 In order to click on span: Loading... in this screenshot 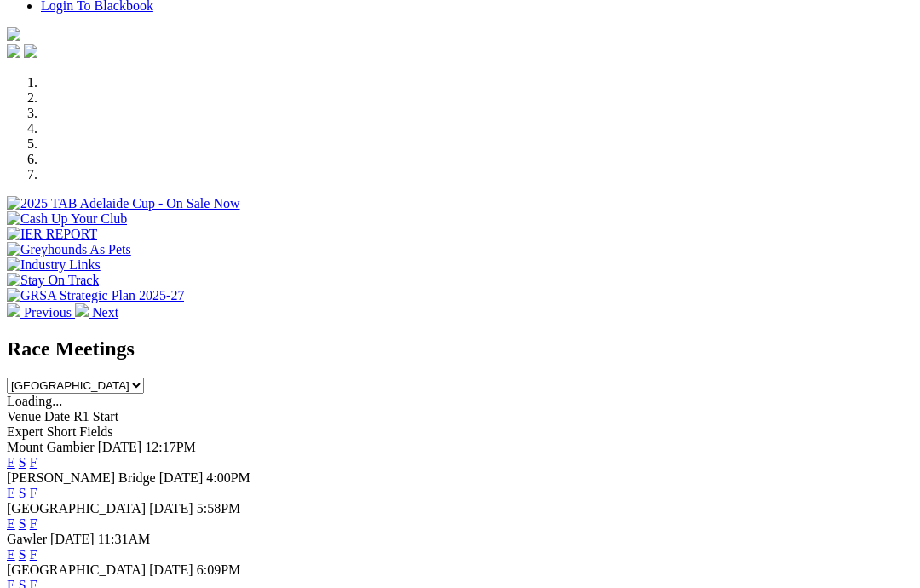, I will do `click(34, 401)`.